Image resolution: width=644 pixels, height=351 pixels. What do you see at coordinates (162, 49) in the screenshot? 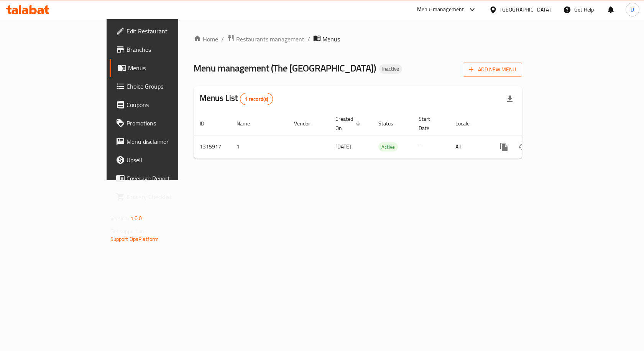
I see `a: Branches` at bounding box center [162, 49].